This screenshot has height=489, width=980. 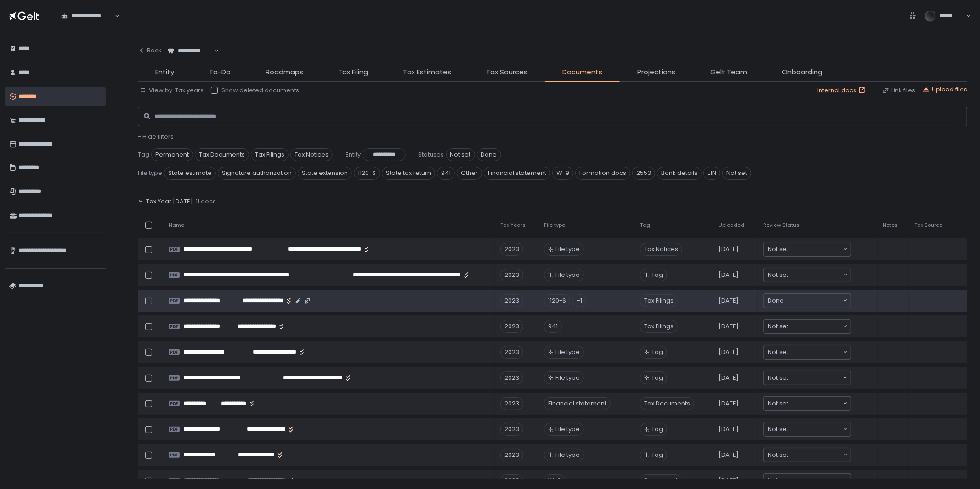 What do you see at coordinates (656, 72) in the screenshot?
I see `span: Projections` at bounding box center [656, 72].